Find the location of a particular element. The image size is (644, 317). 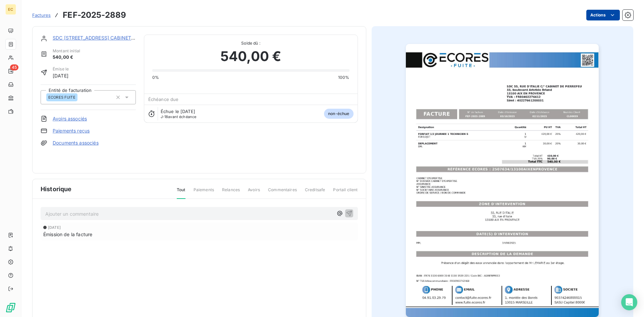

span: ECORES FUITE is located at coordinates (62, 97).